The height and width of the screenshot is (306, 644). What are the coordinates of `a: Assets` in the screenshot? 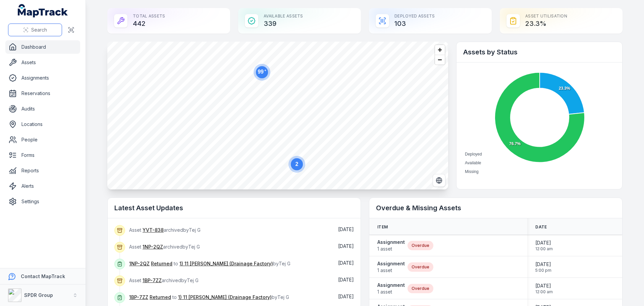 It's located at (42, 63).